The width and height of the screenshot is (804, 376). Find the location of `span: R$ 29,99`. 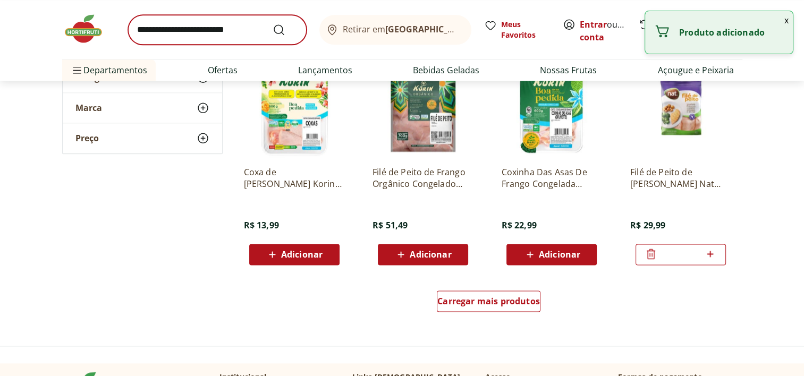

span: R$ 29,99 is located at coordinates (648, 225).